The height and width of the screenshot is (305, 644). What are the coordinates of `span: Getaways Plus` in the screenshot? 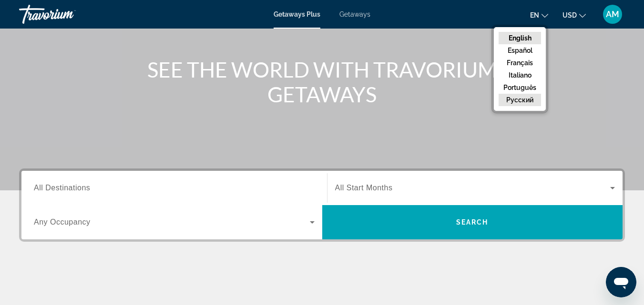 It's located at (297, 14).